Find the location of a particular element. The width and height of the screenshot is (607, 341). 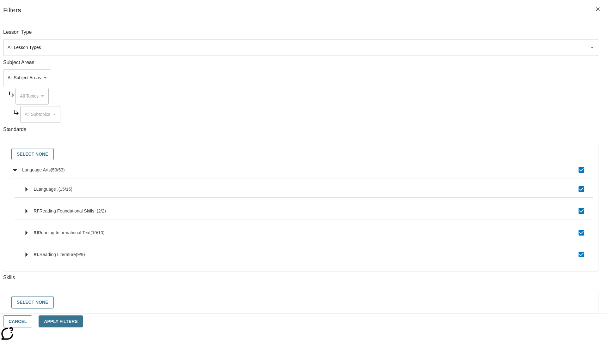

span: RI is located at coordinates (36, 233).